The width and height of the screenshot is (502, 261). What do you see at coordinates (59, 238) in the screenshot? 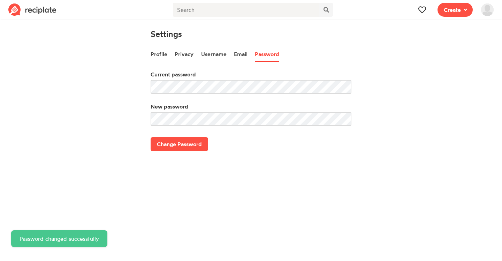
I see `div: Password changed successfully` at bounding box center [59, 238].